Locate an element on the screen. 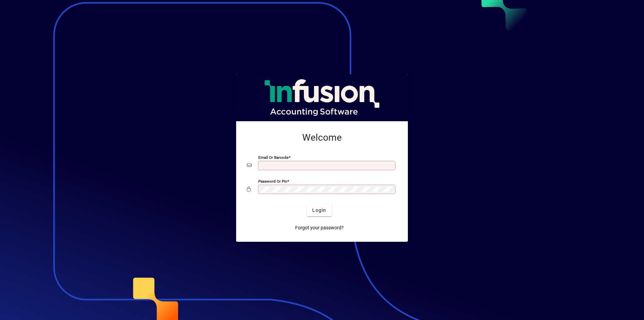 Image resolution: width=644 pixels, height=320 pixels. mat-label: Email or Barcode is located at coordinates (273, 158).